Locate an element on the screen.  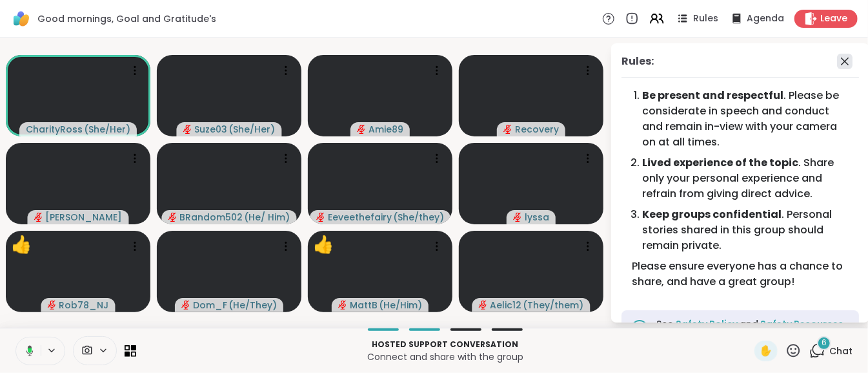
span: Amie89 is located at coordinates (386, 129).